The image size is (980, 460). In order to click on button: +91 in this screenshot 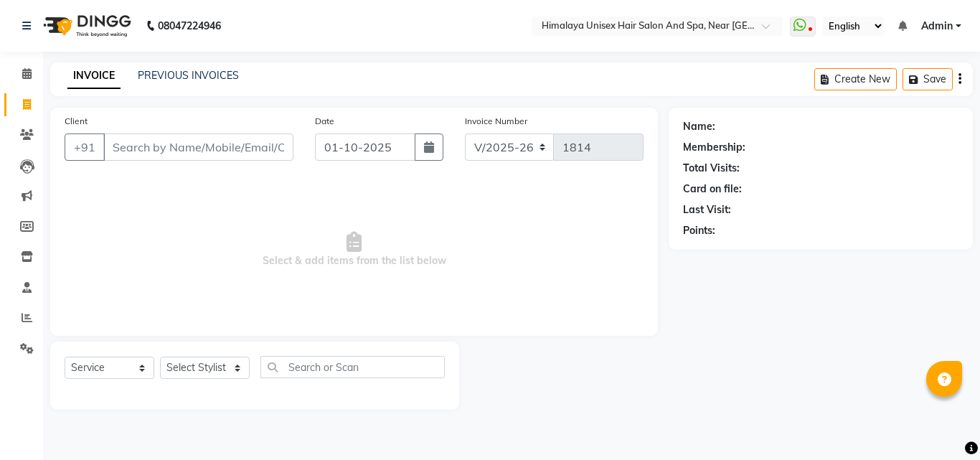, I will do `click(85, 147)`.